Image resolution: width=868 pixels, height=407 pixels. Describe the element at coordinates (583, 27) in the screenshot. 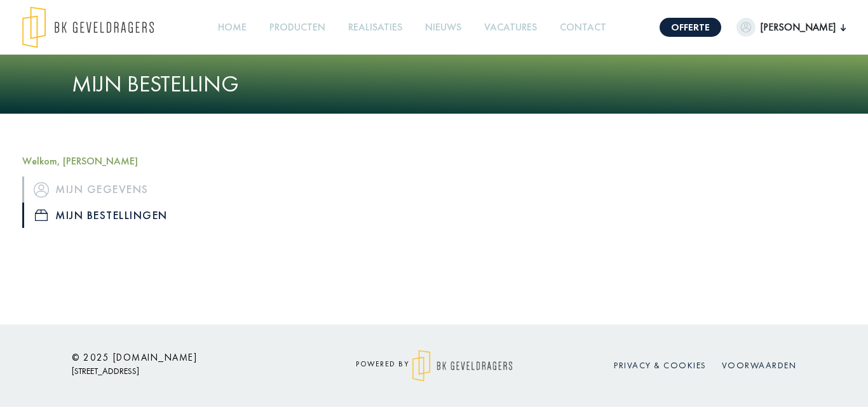

I see `a: Contact` at that location.